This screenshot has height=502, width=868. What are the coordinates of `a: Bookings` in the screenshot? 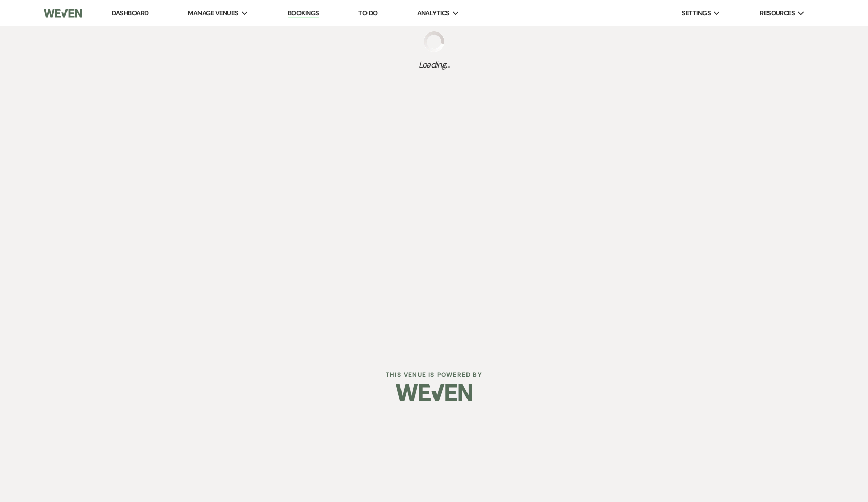 It's located at (303, 13).